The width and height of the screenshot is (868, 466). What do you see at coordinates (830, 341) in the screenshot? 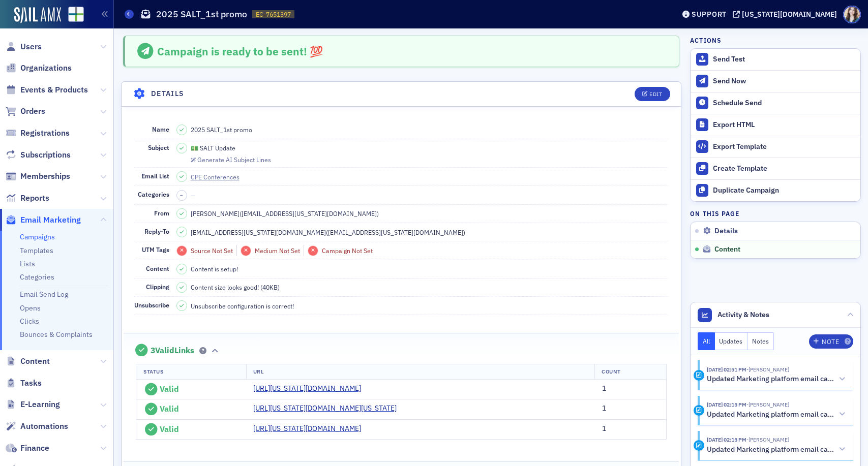
I see `div: Note` at bounding box center [830, 341].